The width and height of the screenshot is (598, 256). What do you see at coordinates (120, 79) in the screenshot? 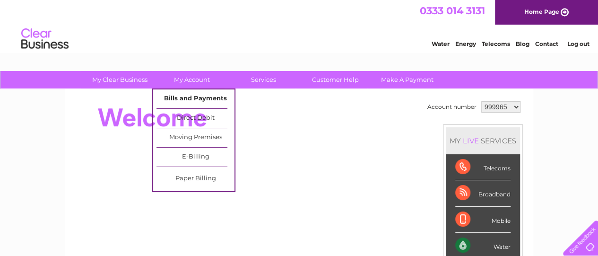
I see `a: My Clear Business` at bounding box center [120, 79].